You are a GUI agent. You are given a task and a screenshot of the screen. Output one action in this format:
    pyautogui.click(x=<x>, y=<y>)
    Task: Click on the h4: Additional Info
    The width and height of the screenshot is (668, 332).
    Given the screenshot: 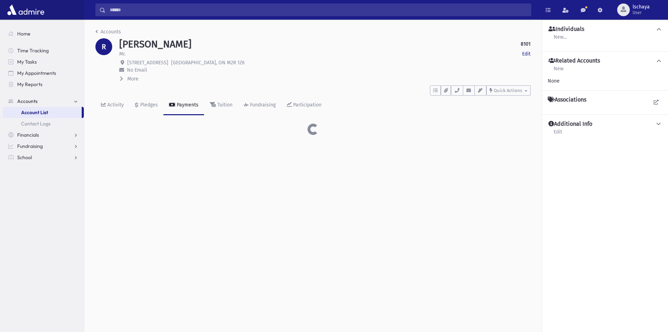 What is the action you would take?
    pyautogui.click(x=570, y=124)
    